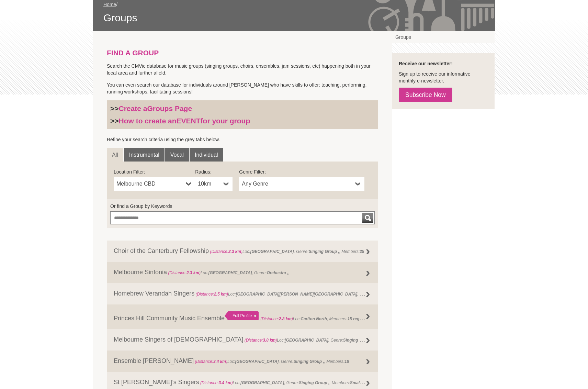 This screenshot has width=588, height=389. What do you see at coordinates (177, 155) in the screenshot?
I see `a: Vocal` at bounding box center [177, 155].